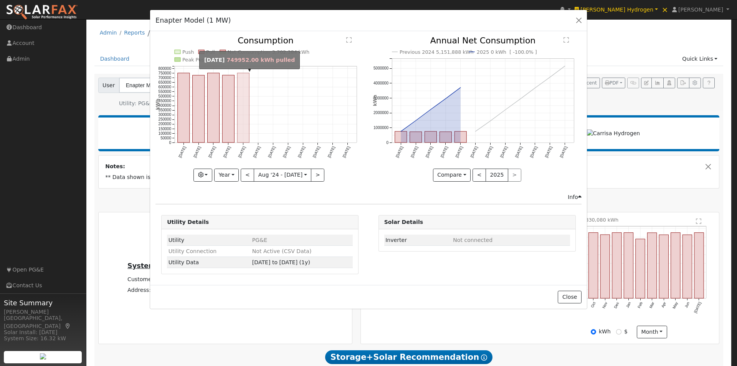  What do you see at coordinates (165, 110) in the screenshot?
I see `text: 350000` at bounding box center [165, 110].